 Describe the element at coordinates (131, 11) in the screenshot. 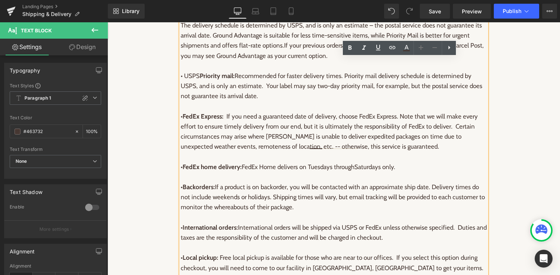

I see `span: Library` at that location.